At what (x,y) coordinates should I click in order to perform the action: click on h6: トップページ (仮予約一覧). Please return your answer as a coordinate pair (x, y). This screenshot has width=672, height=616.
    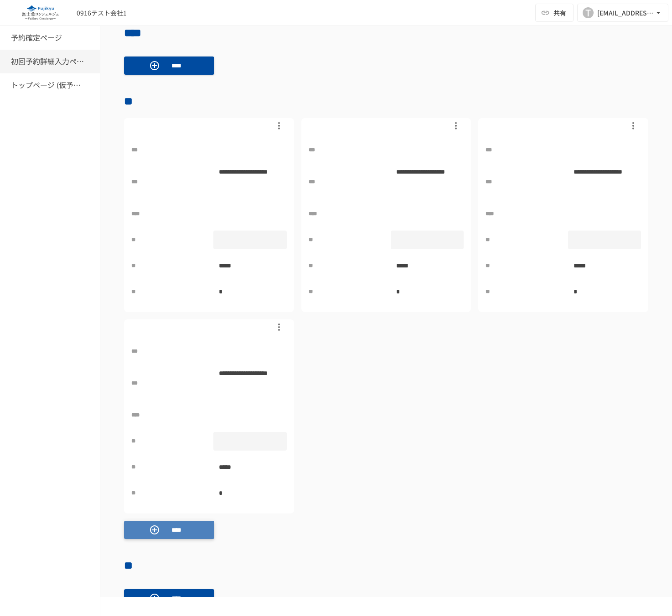
    Looking at the image, I should click on (47, 85).